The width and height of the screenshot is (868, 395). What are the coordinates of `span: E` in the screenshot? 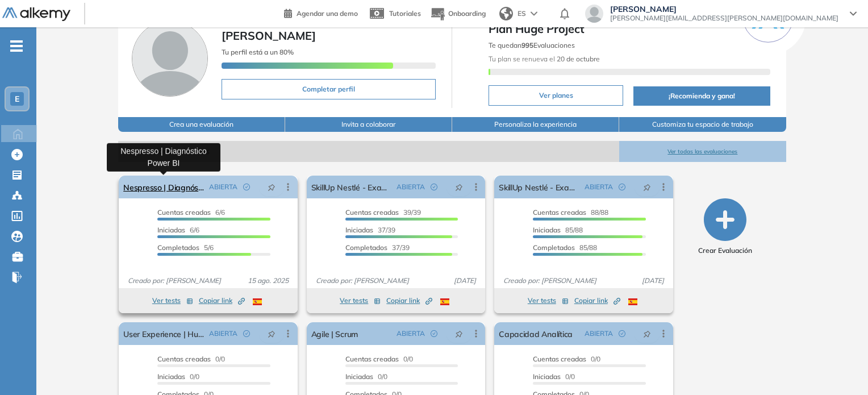 It's located at (17, 99).